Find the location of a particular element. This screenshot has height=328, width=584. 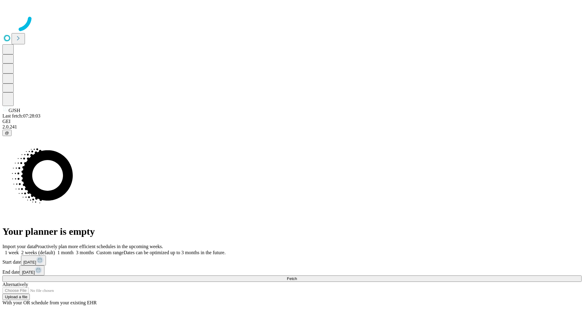

span: 2 weeks (default) is located at coordinates (38, 253).